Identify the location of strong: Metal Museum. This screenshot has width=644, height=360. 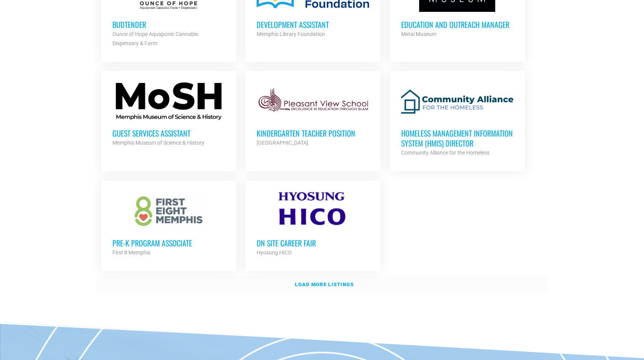
(419, 34).